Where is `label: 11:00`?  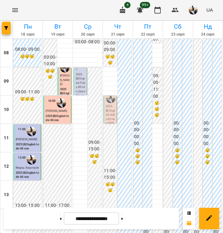
label: 11:00 is located at coordinates (22, 129).